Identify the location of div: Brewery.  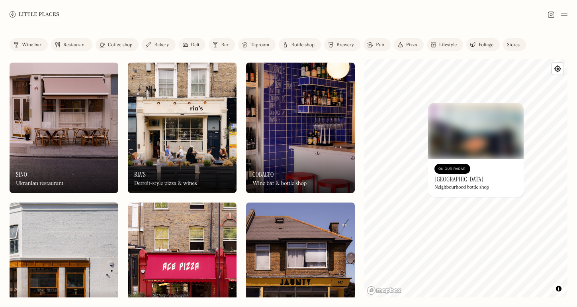
(346, 45).